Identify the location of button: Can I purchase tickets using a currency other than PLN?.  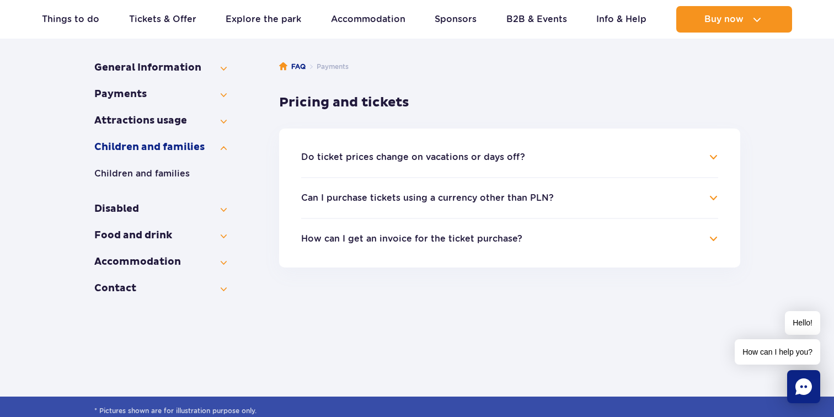
(428, 198).